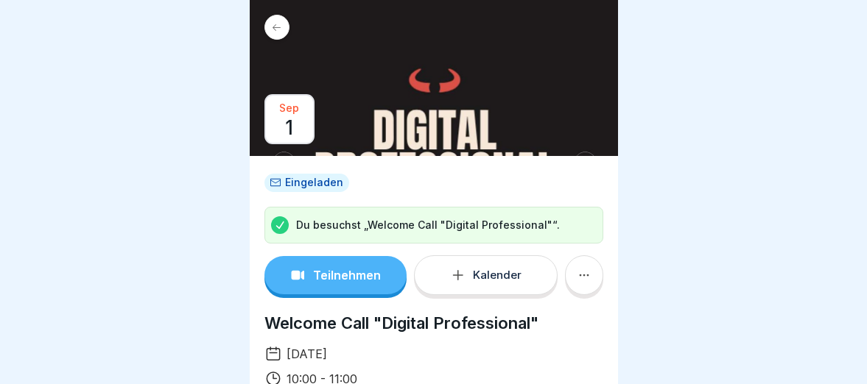 This screenshot has height=384, width=867. I want to click on p: 1, so click(289, 128).